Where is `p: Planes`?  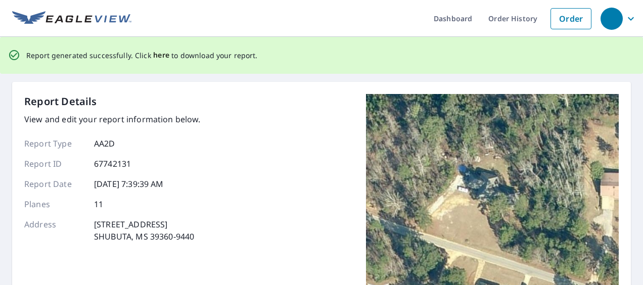
p: Planes is located at coordinates (55, 204).